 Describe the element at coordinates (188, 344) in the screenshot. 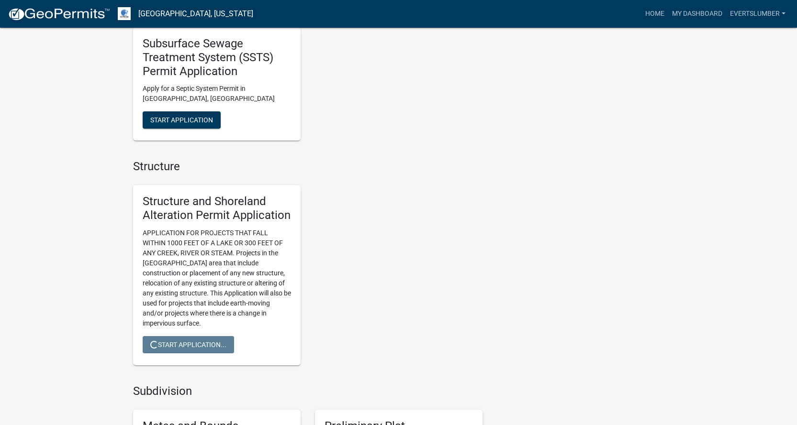

I see `span: Start Application...` at that location.